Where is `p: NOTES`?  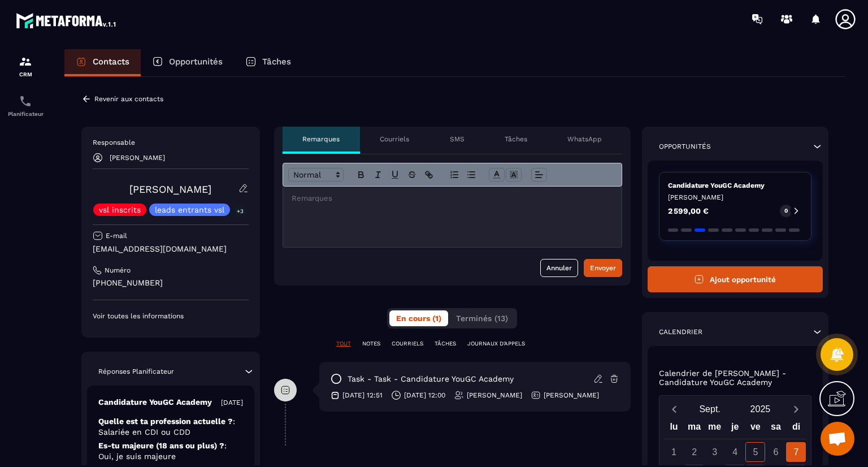 p: NOTES is located at coordinates (371, 344).